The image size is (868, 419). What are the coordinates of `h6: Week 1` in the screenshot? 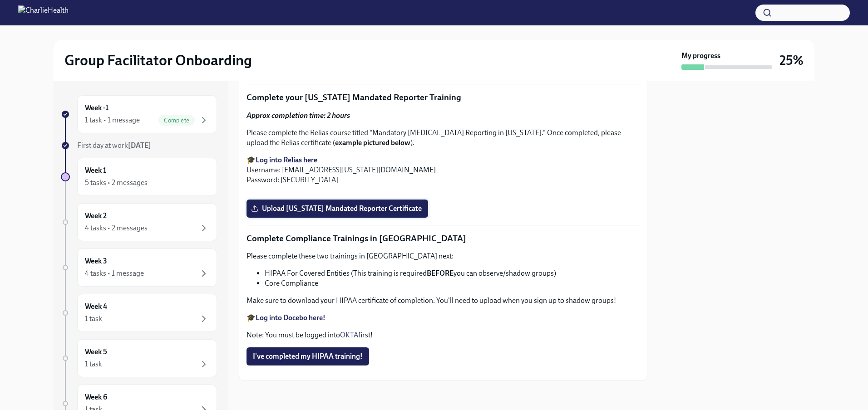 It's located at (95, 171).